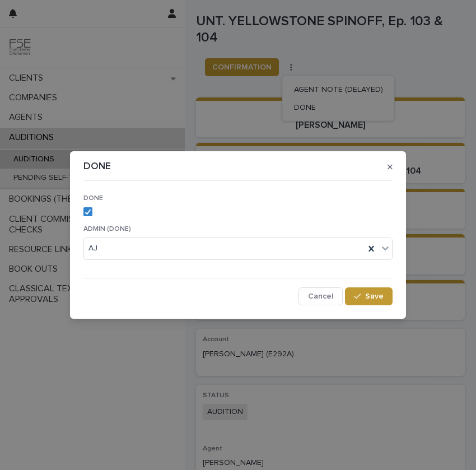  Describe the element at coordinates (93, 248) in the screenshot. I see `span: AJ` at that location.